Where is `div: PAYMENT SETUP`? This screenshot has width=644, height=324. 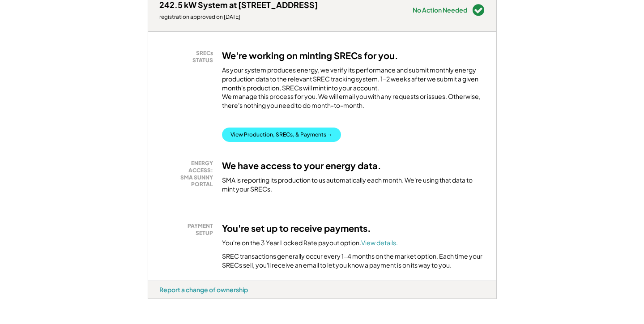
div: PAYMENT SETUP is located at coordinates (188, 229).